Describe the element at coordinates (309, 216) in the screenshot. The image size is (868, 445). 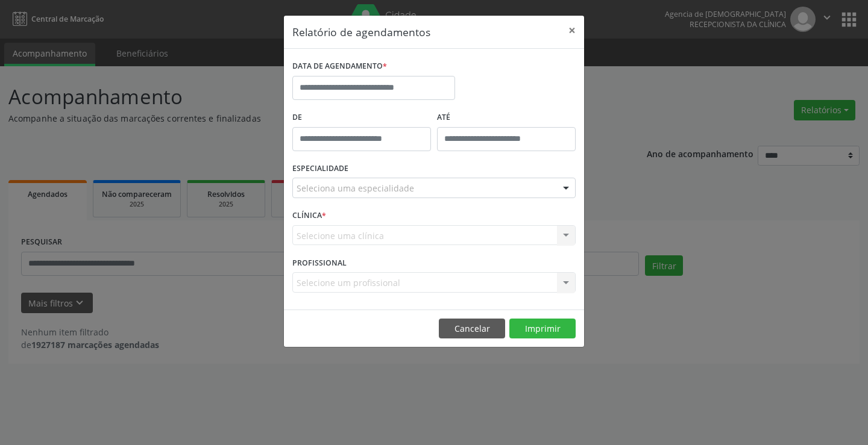
I see `label: CLÍNICA` at that location.